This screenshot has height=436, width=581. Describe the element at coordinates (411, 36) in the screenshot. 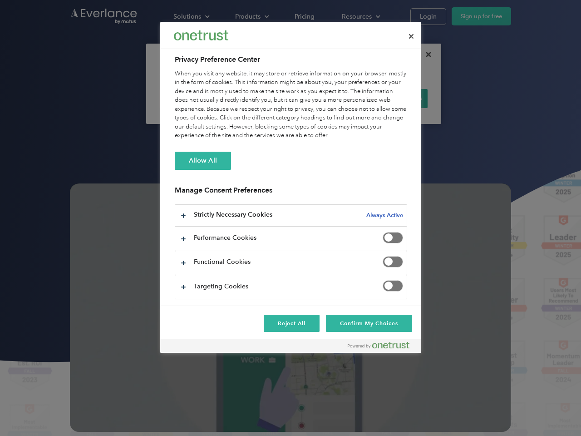

I see `button: Close` at that location.